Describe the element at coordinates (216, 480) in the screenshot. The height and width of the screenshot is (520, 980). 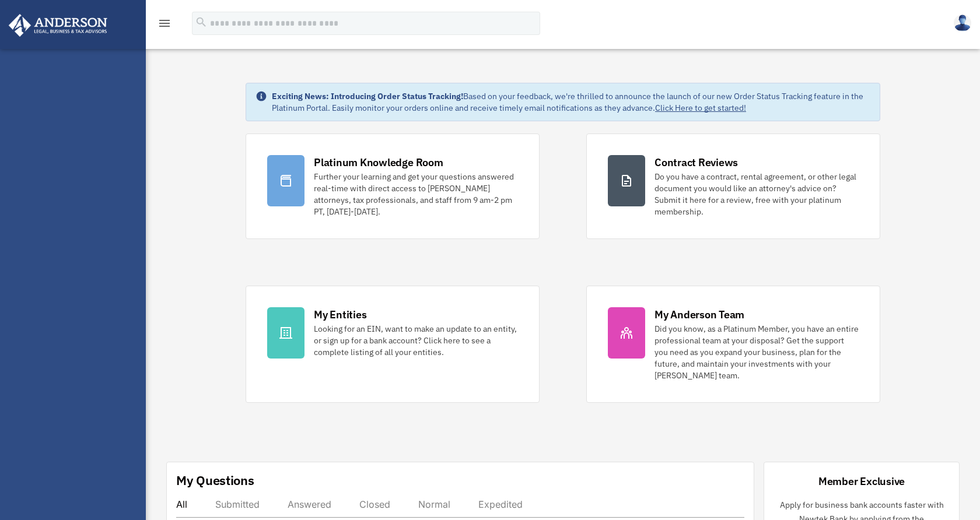
I see `div: My Questions` at that location.